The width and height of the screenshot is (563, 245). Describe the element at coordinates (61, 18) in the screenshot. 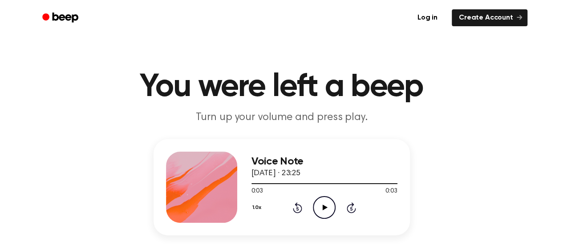

I see `a: Beep` at that location.